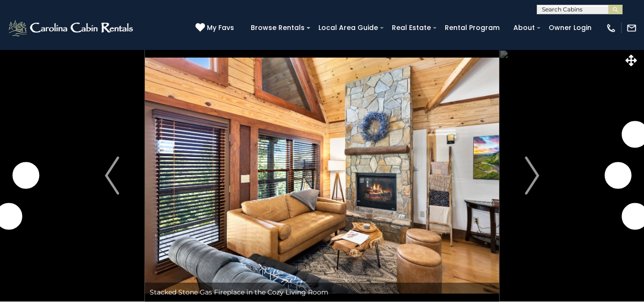 This screenshot has height=305, width=644. Describe the element at coordinates (216, 28) in the screenshot. I see `a: My Favs` at that location.